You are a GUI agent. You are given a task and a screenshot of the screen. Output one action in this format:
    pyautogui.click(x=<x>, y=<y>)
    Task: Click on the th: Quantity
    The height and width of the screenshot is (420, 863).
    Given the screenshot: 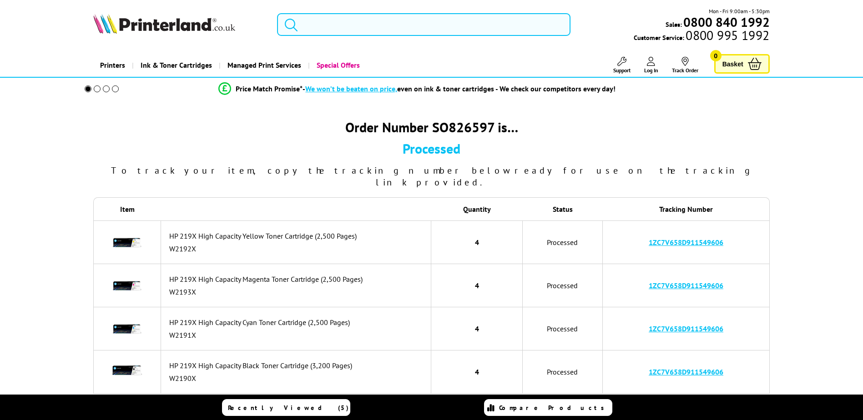 What is the action you would take?
    pyautogui.click(x=477, y=209)
    